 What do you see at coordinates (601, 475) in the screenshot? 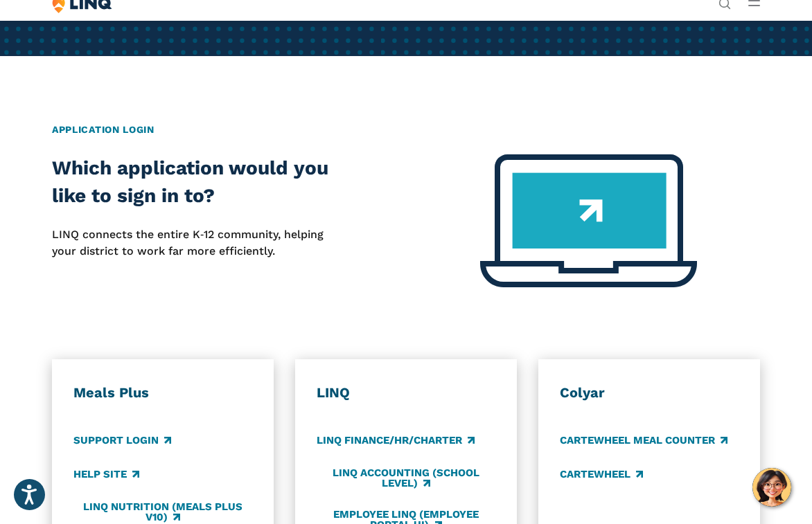
I see `a: CARTEWHEEL` at bounding box center [601, 475].